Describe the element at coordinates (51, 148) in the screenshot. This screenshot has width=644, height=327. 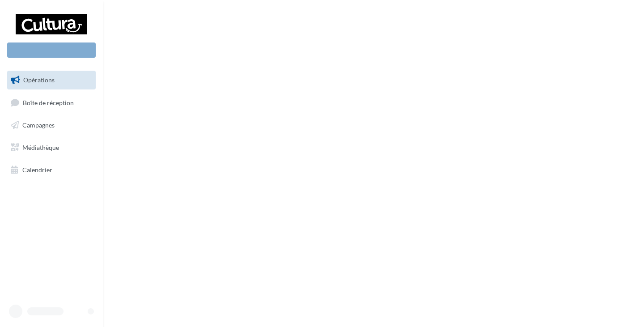
I see `a: Médiathèque` at that location.